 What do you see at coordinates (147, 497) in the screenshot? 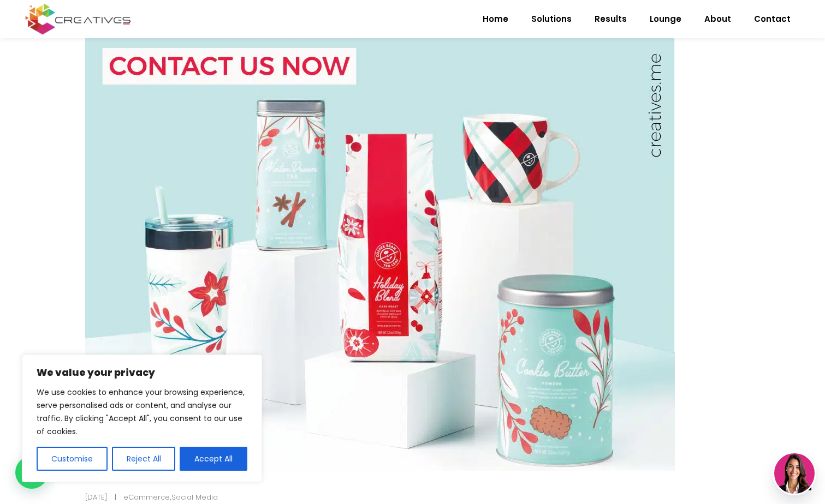
I see `a: eCommerce` at bounding box center [147, 497].